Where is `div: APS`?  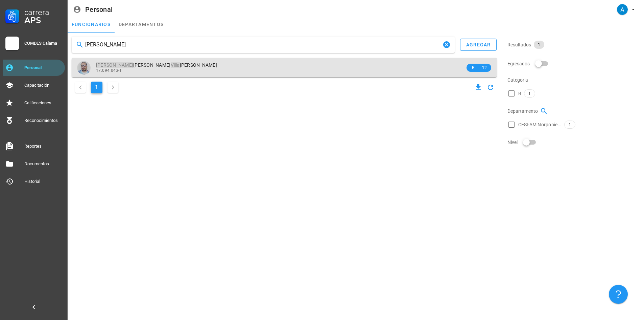
div: APS is located at coordinates (43, 20).